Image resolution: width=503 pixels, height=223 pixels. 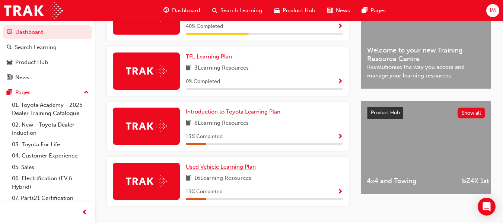 I want to click on button: Pages, so click(x=47, y=92).